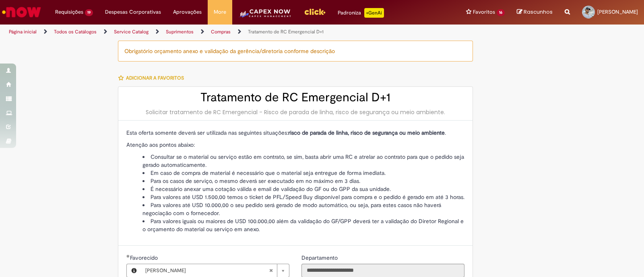  What do you see at coordinates (296, 133) in the screenshot?
I see `p: Esta oferta somente deverá ser utilizada nas seguintes situações: .` at bounding box center [296, 133].